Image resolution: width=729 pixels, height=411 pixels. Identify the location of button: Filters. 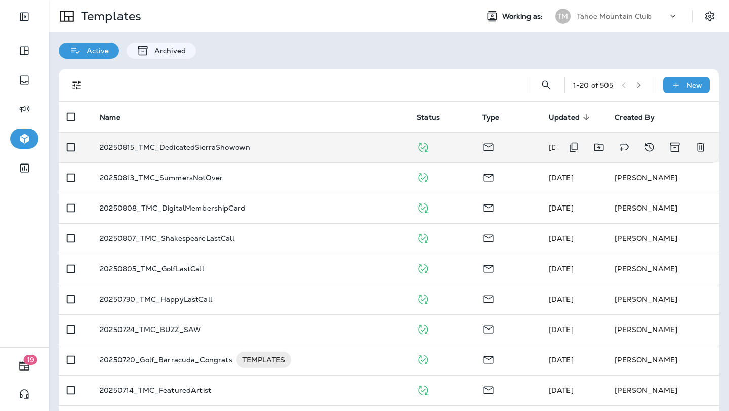
(77, 85).